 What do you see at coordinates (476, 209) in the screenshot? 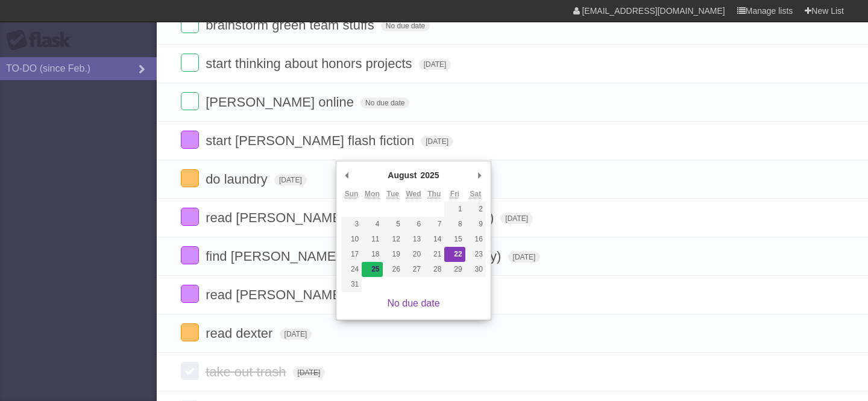
I see `button: 2` at bounding box center [476, 209].